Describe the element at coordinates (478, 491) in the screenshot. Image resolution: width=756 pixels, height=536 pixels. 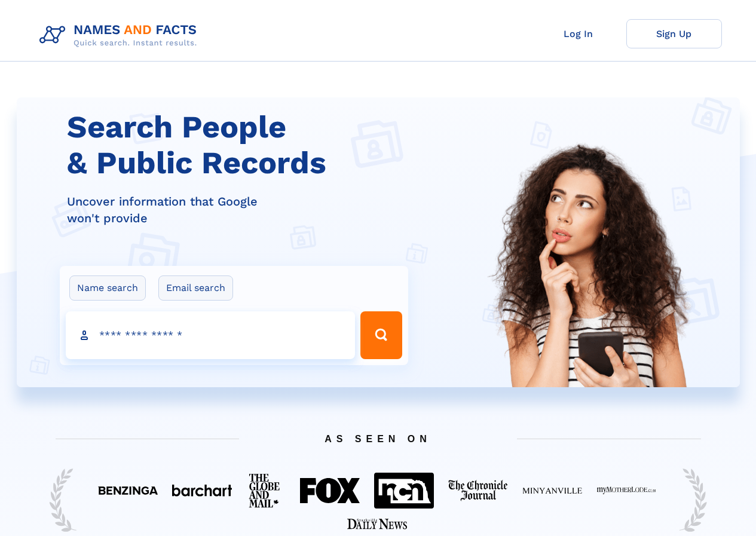
I see `img: Featured on The Chronicle Journal` at that location.